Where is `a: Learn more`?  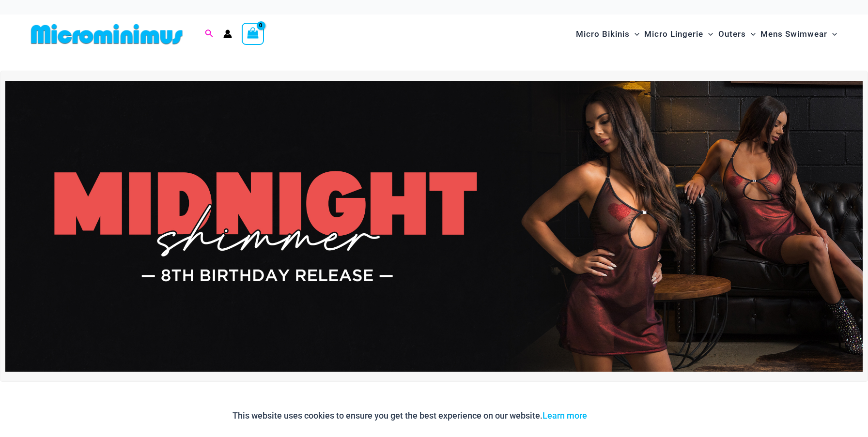
a: Learn more is located at coordinates (565, 415).